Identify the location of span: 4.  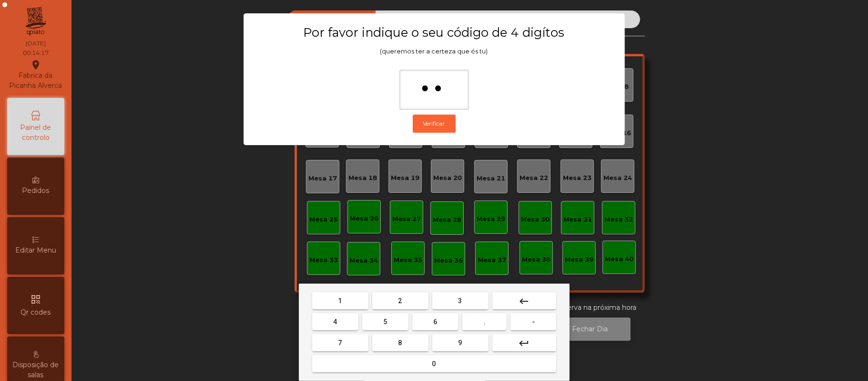
(335, 322).